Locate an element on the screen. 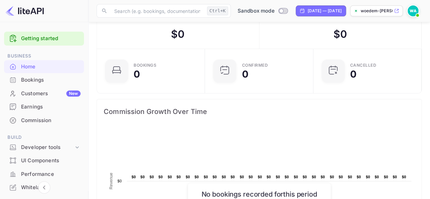  div: Ctrl+K is located at coordinates (218, 11).